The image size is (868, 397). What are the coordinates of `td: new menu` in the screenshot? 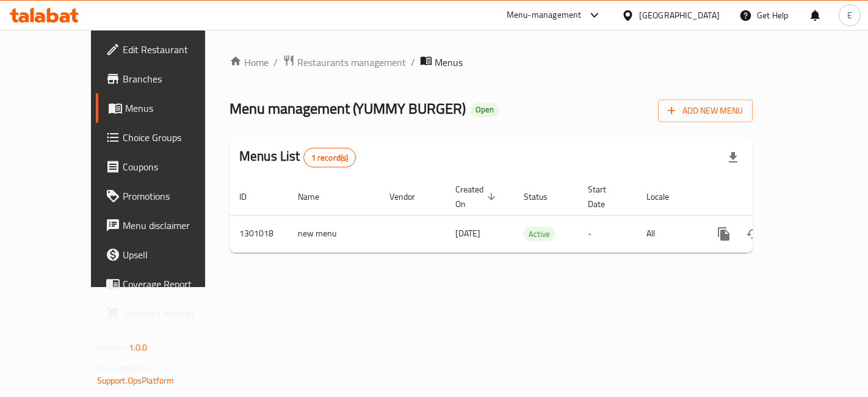 It's located at (334, 233).